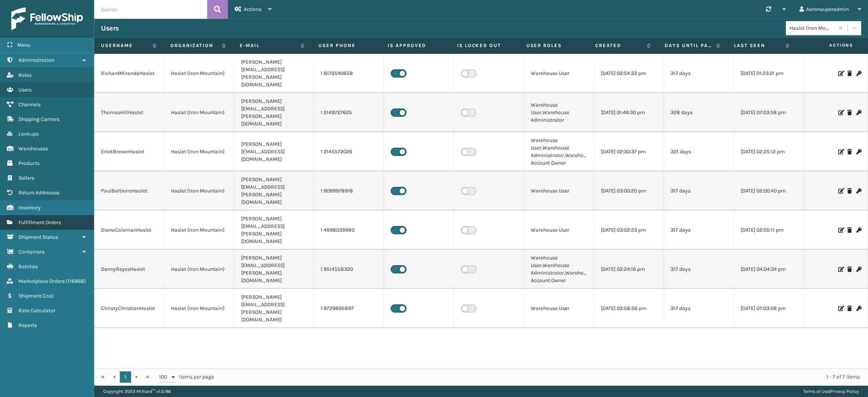 The image size is (868, 397). What do you see at coordinates (36, 296) in the screenshot?
I see `span: Shipment Cost` at bounding box center [36, 296].